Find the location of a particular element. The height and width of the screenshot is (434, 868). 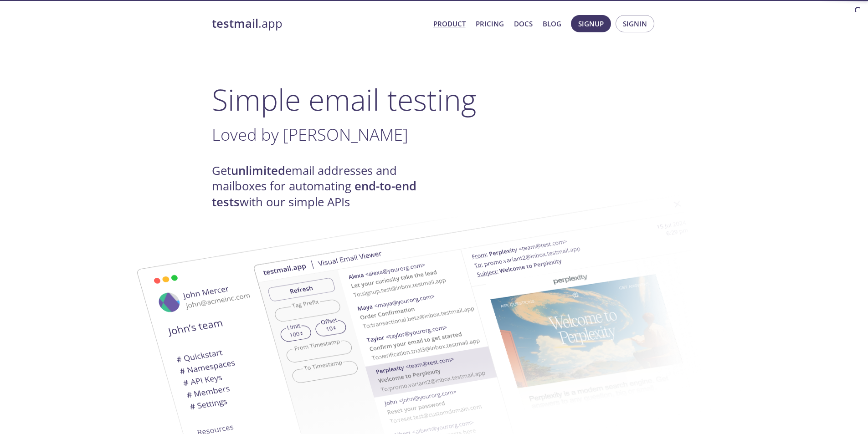

span: Signup is located at coordinates (591, 24).